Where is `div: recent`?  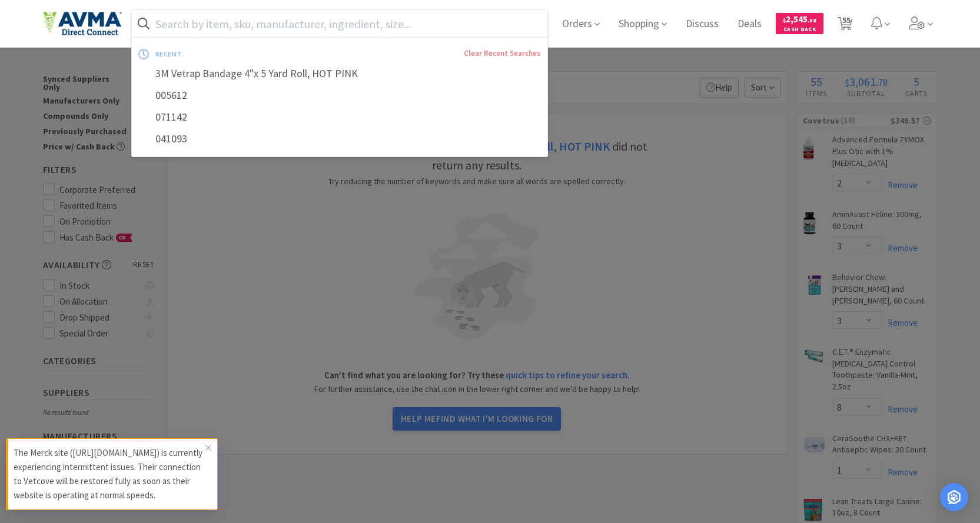 div: recent is located at coordinates (239, 53).